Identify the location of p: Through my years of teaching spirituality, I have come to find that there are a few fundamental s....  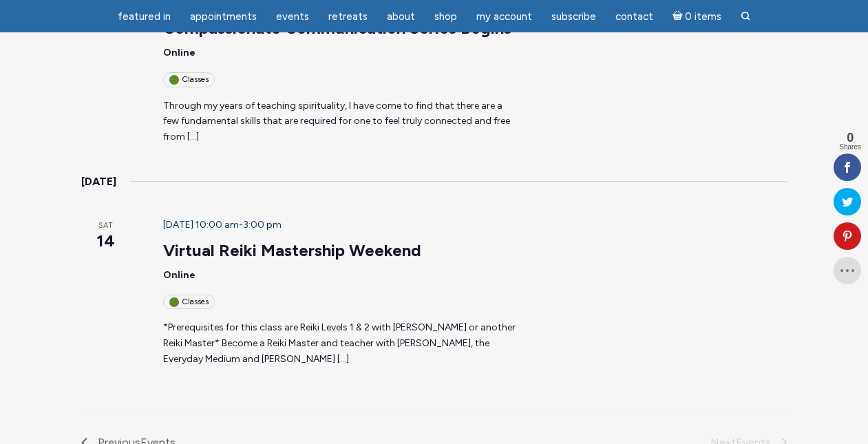
(341, 122).